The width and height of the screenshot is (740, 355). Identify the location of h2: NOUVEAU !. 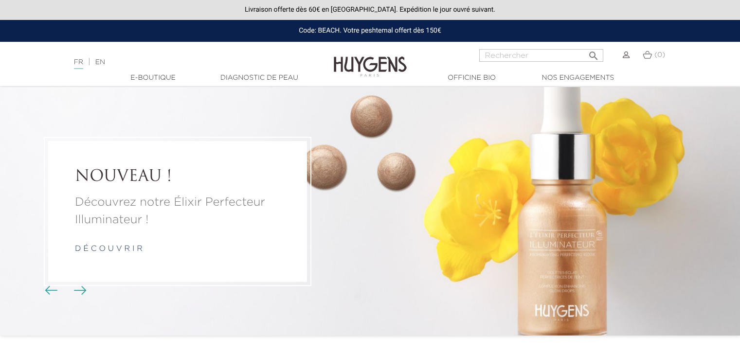
(178, 177).